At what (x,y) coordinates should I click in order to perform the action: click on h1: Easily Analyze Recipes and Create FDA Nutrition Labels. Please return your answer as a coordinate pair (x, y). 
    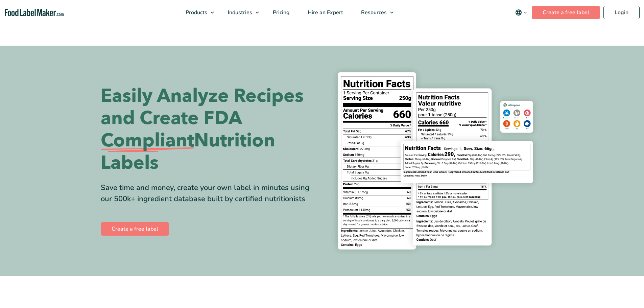
    Looking at the image, I should click on (209, 130).